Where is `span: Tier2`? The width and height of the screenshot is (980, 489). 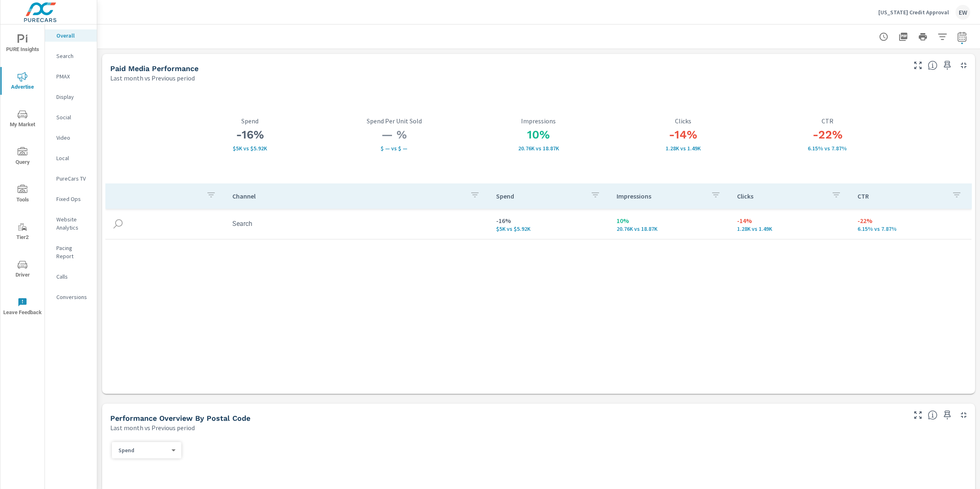
span: Tier2 is located at coordinates (22, 232).